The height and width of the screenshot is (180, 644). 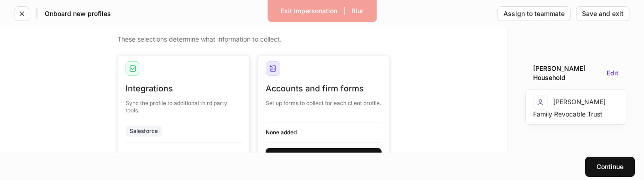 I want to click on button: Blur, so click(x=357, y=11).